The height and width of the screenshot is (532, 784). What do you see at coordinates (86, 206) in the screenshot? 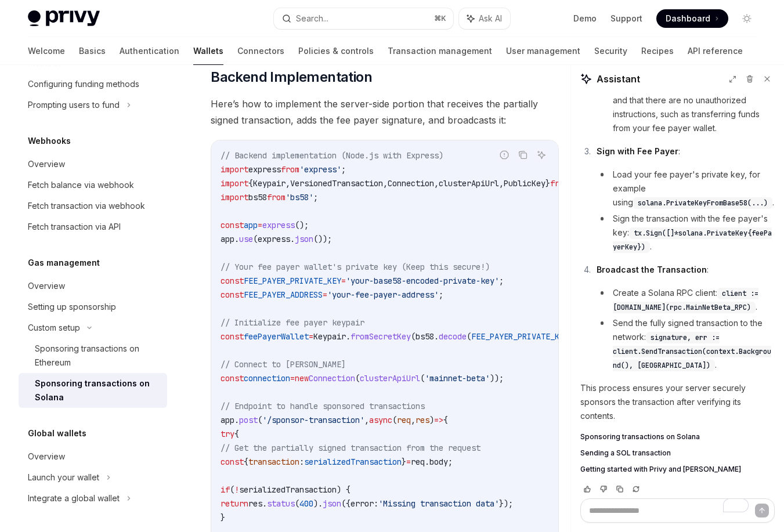
I see `div: Fetch transaction via webhook` at bounding box center [86, 206].